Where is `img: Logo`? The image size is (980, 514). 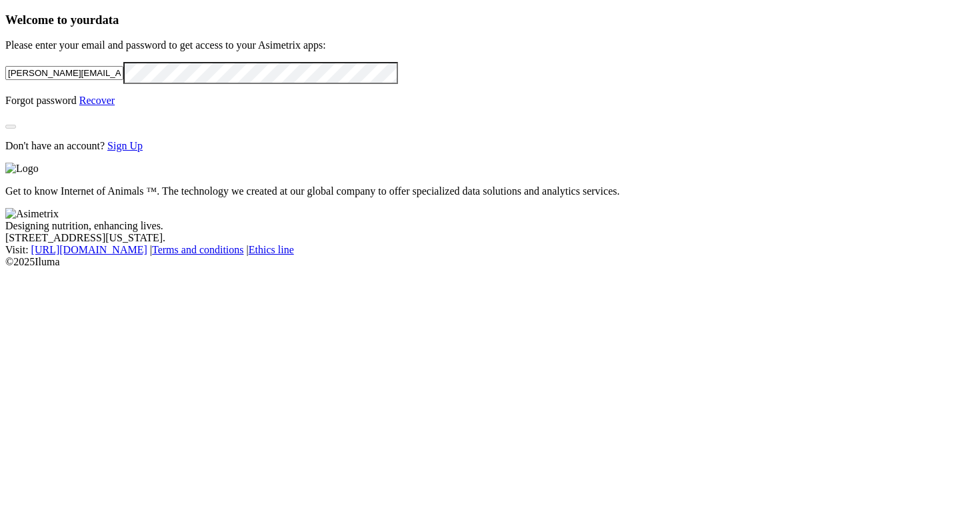
img: Logo is located at coordinates (22, 168).